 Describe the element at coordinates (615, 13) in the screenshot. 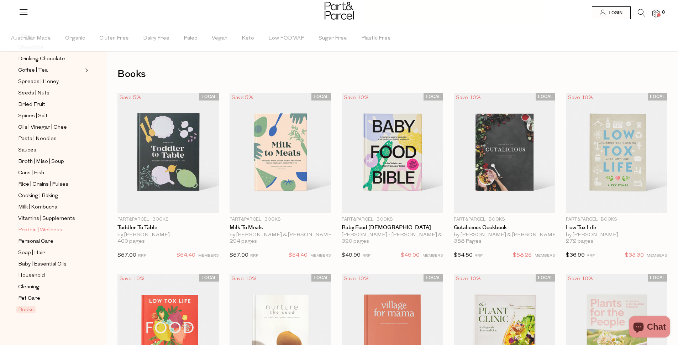

I see `span: Login` at that location.